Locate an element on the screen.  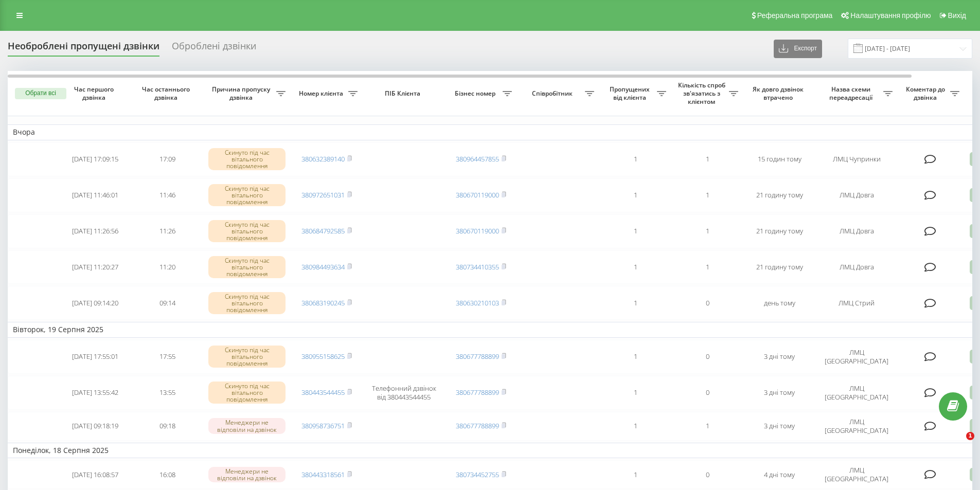
span: Налаштування профілю is located at coordinates (891, 15).